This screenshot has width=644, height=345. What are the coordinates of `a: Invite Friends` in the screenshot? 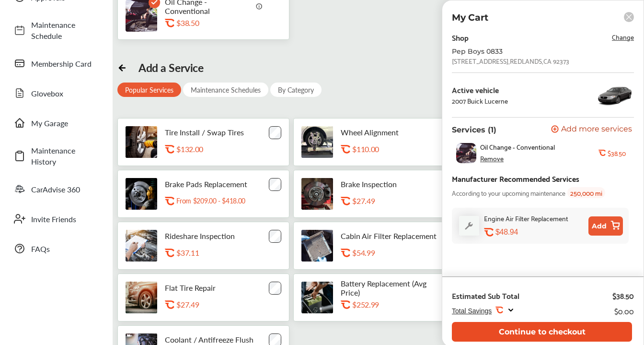 It's located at (56, 219).